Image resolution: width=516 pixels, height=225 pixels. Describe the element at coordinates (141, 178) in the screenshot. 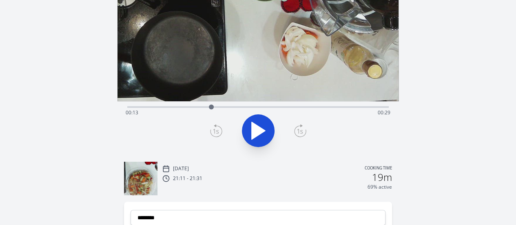

I see `img: 250928121243_thumb.jpeg` at that location.